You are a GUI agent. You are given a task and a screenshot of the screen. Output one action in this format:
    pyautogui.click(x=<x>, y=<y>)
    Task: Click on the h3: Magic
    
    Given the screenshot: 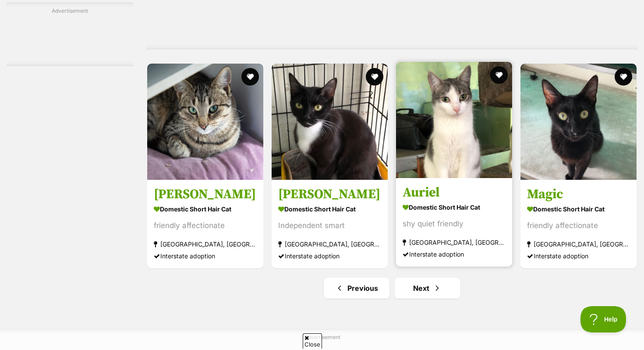 What is the action you would take?
    pyautogui.click(x=578, y=195)
    